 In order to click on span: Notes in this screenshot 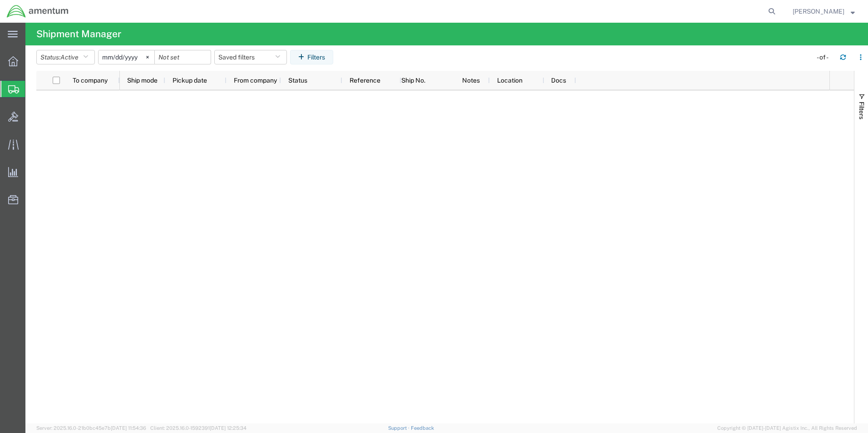, I will do `click(471, 80)`.